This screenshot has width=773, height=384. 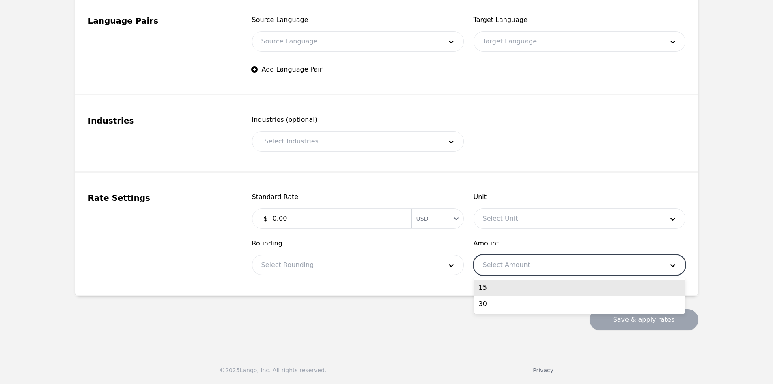 I want to click on span: Rounding, so click(x=358, y=243).